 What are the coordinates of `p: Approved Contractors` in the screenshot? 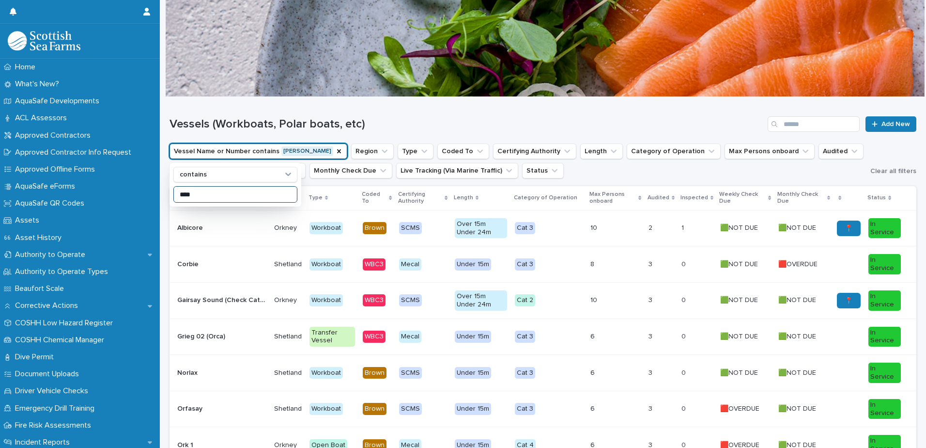 It's located at (55, 135).